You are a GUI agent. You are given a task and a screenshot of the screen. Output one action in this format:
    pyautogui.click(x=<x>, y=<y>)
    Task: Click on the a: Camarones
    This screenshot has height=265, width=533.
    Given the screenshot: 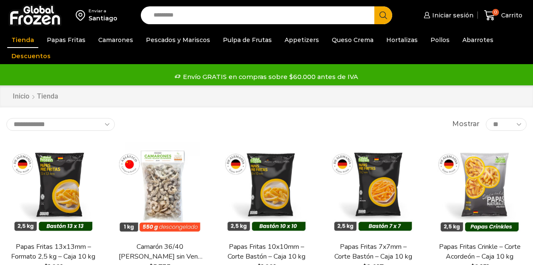 What is the action you would take?
    pyautogui.click(x=116, y=40)
    